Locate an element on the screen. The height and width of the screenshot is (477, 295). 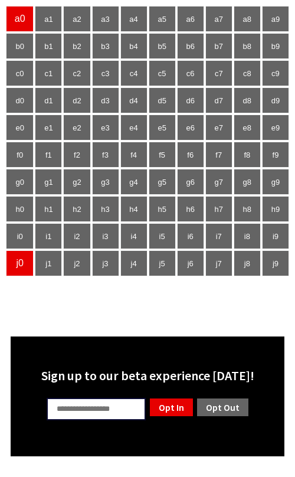
td: j7 is located at coordinates (219, 263).